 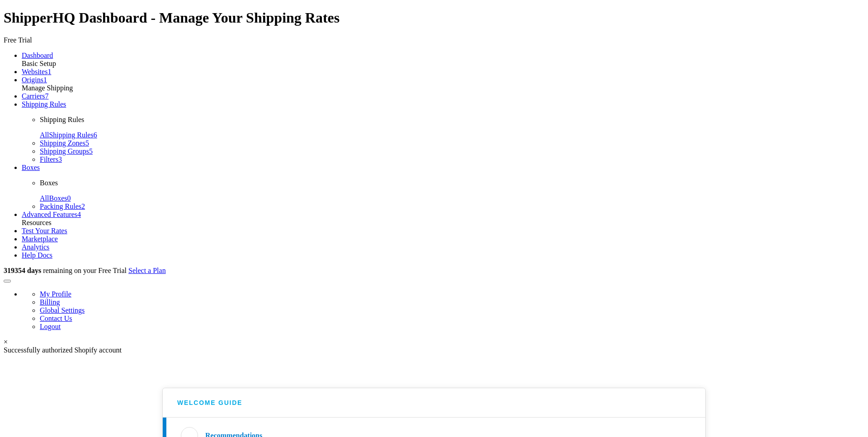 What do you see at coordinates (49, 159) in the screenshot?
I see `span: Filters` at bounding box center [49, 159].